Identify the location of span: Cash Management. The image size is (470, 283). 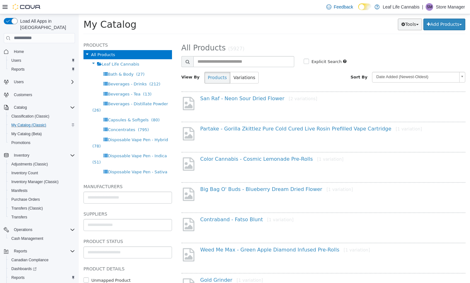
(42, 238).